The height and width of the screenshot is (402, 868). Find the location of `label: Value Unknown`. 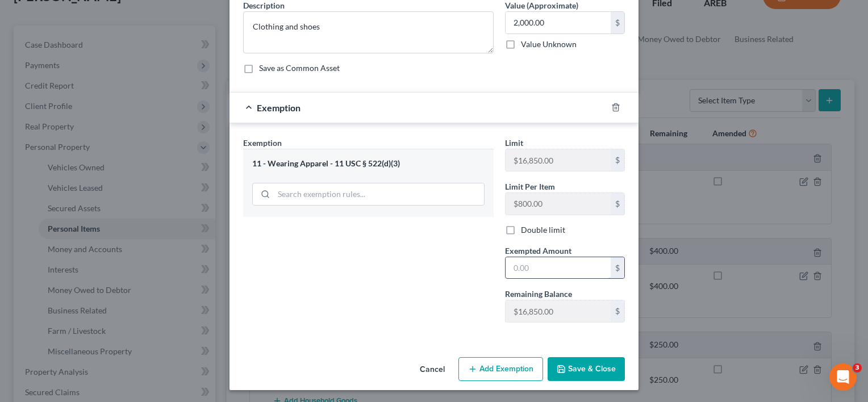

label: Value Unknown is located at coordinates (548, 45).